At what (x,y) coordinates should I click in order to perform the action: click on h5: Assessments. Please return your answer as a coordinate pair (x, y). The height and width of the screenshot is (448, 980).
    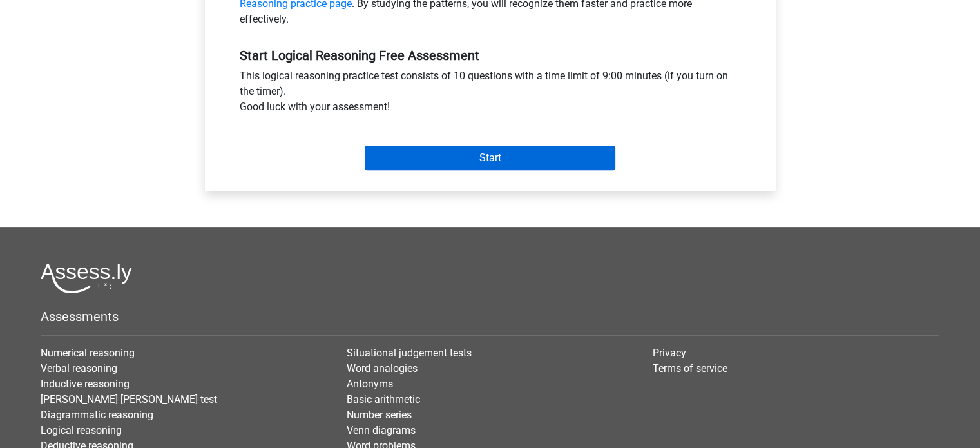
    Looking at the image, I should click on (490, 317).